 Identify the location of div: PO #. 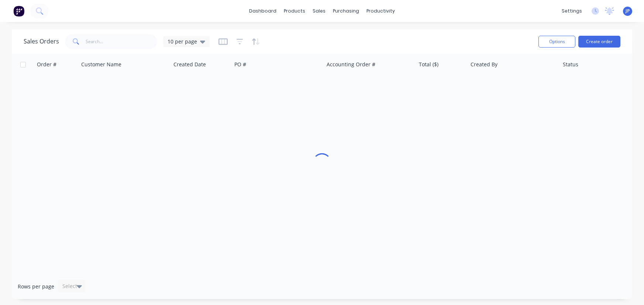
(240, 64).